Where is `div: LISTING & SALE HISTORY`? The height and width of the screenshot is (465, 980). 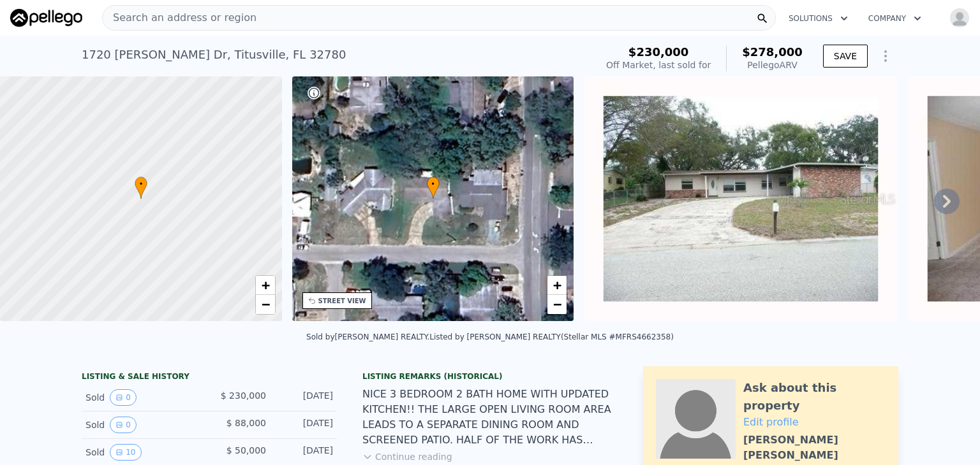 div: LISTING & SALE HISTORY is located at coordinates (209, 378).